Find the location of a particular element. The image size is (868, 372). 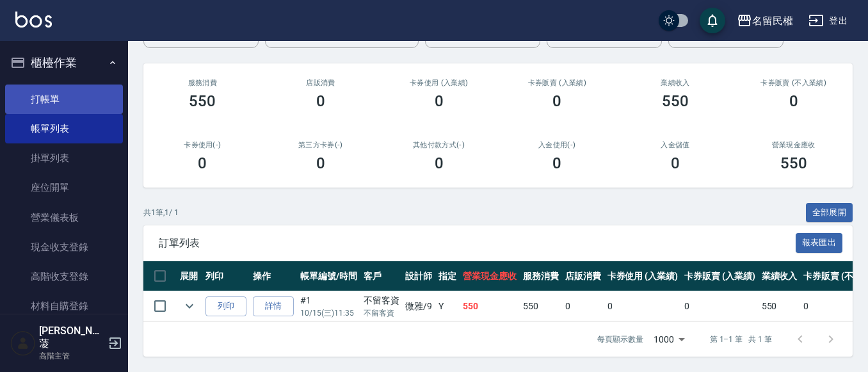

th: 客戶 is located at coordinates (381, 275).